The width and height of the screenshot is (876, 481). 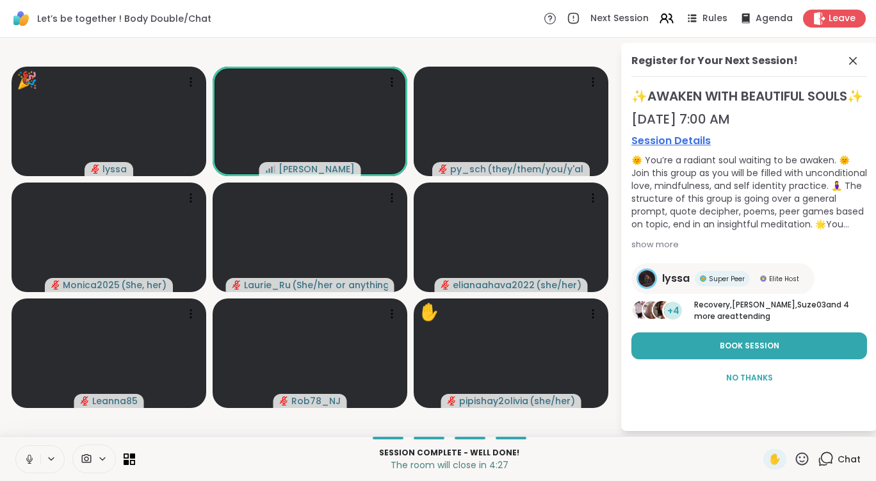 What do you see at coordinates (673, 310) in the screenshot?
I see `span: +4` at bounding box center [673, 310].